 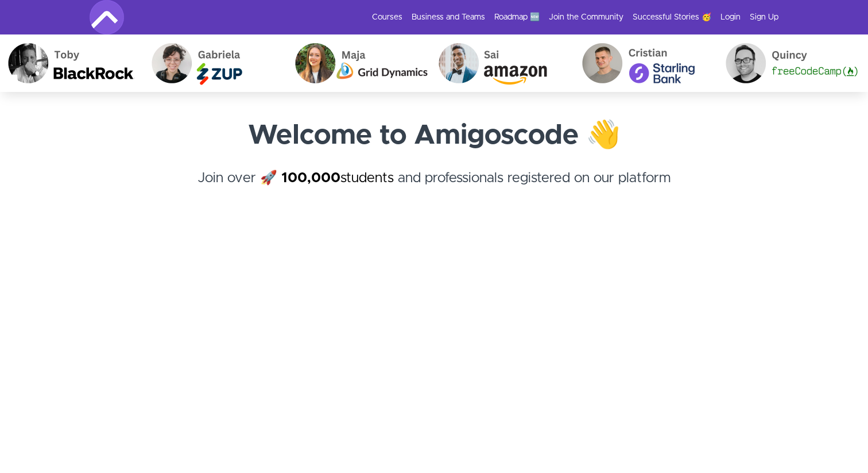 What do you see at coordinates (586, 17) in the screenshot?
I see `a: Join the Community` at bounding box center [586, 17].